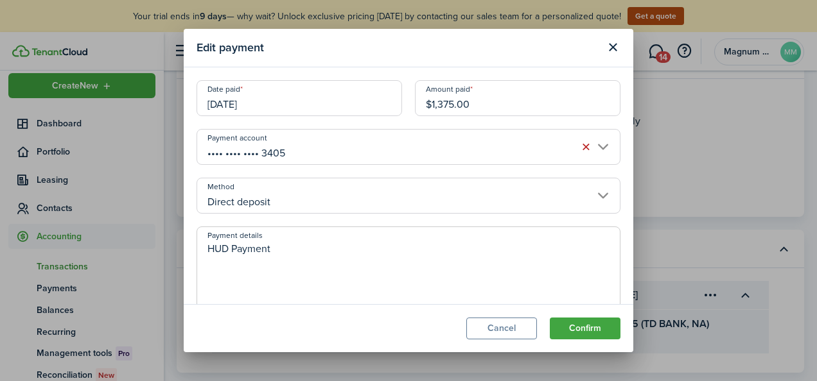 The height and width of the screenshot is (381, 817). Describe the element at coordinates (501, 329) in the screenshot. I see `button: Cancel` at that location.